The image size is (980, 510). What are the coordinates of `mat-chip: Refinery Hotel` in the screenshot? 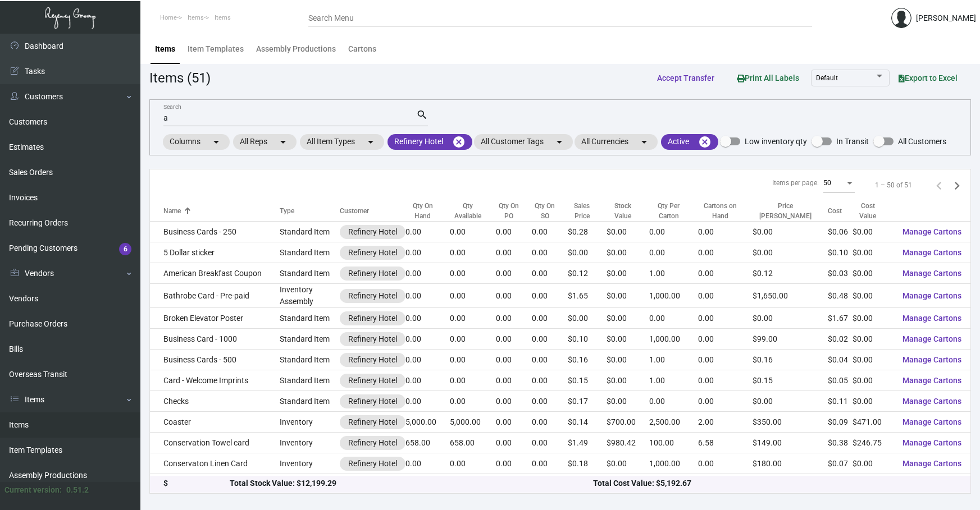 It's located at (429, 142).